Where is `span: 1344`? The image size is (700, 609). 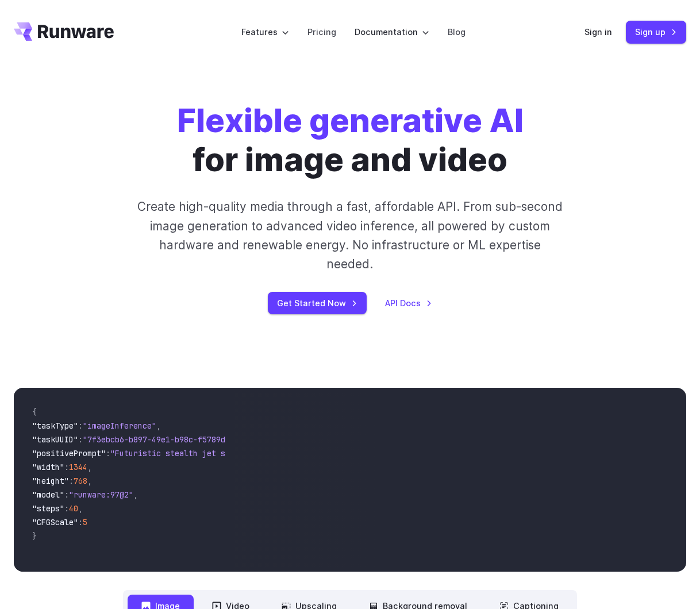 span: 1344 is located at coordinates (78, 467).